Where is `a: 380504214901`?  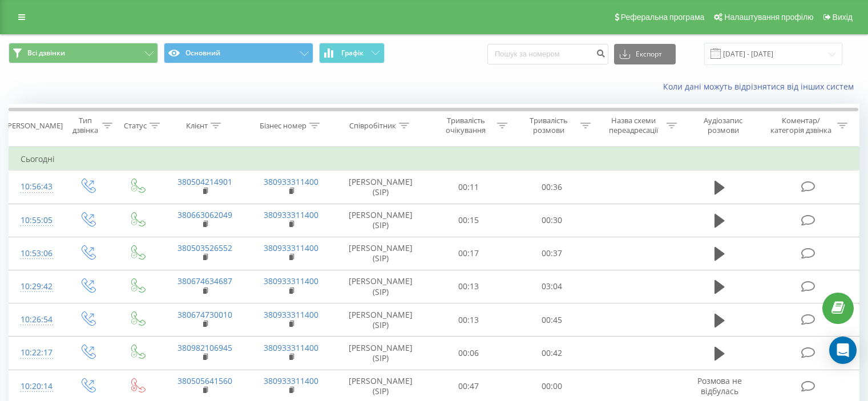 a: 380504214901 is located at coordinates (205, 182).